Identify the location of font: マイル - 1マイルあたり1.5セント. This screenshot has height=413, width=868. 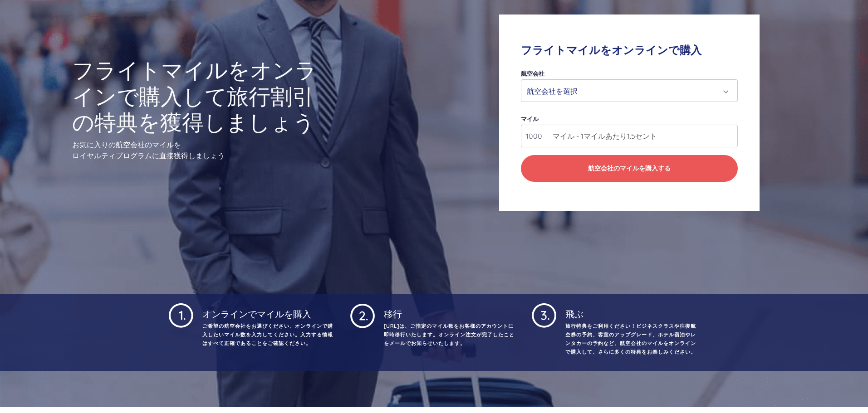
(605, 136).